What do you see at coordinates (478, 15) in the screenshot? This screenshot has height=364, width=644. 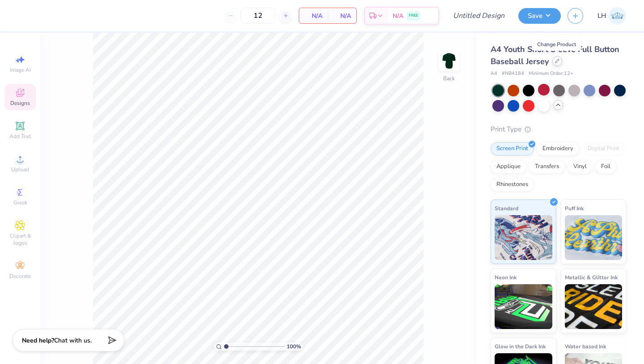 I see `input: Untitled Design` at bounding box center [478, 15].